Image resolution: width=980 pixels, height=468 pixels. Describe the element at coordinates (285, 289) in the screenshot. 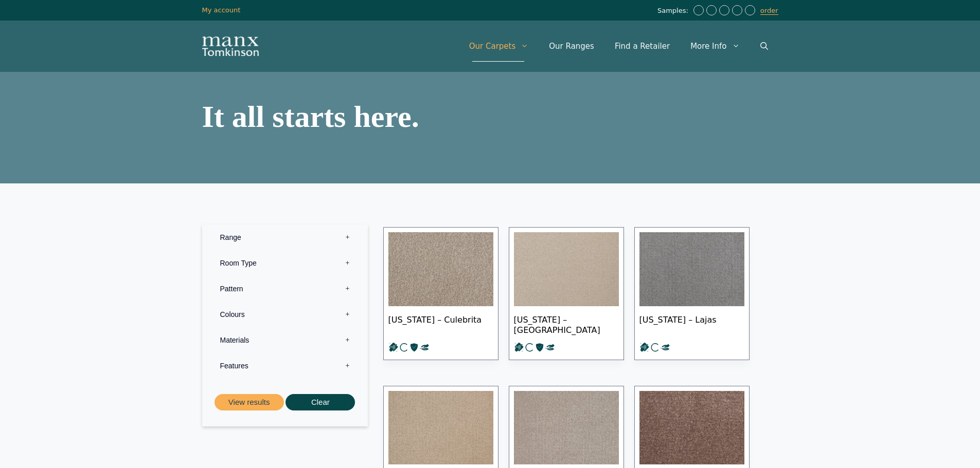

I see `label: Pattern` at that location.